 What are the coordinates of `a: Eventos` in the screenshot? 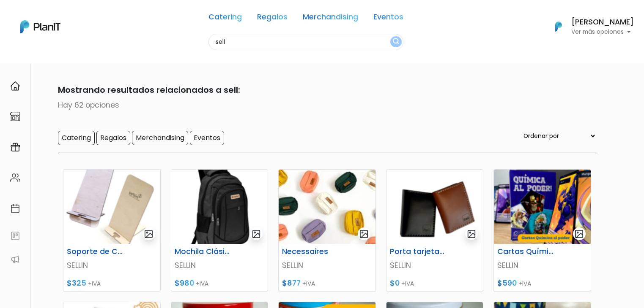 It's located at (388, 18).